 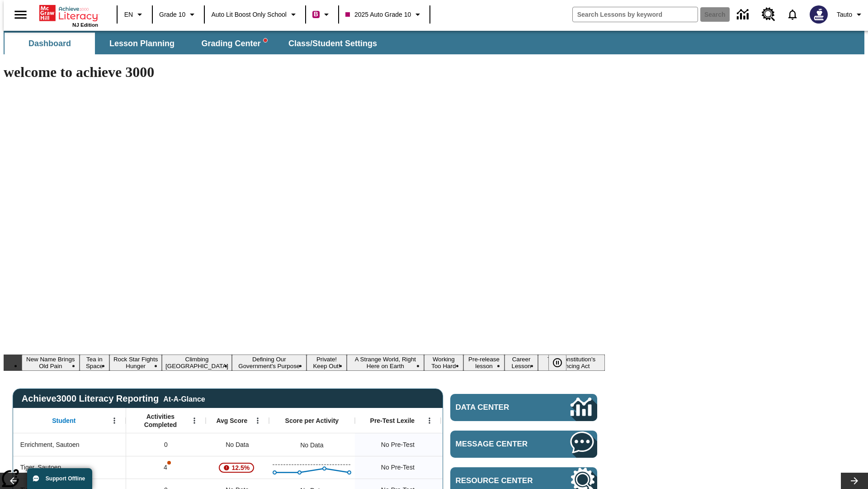 I want to click on a: Notifications, so click(x=792, y=15).